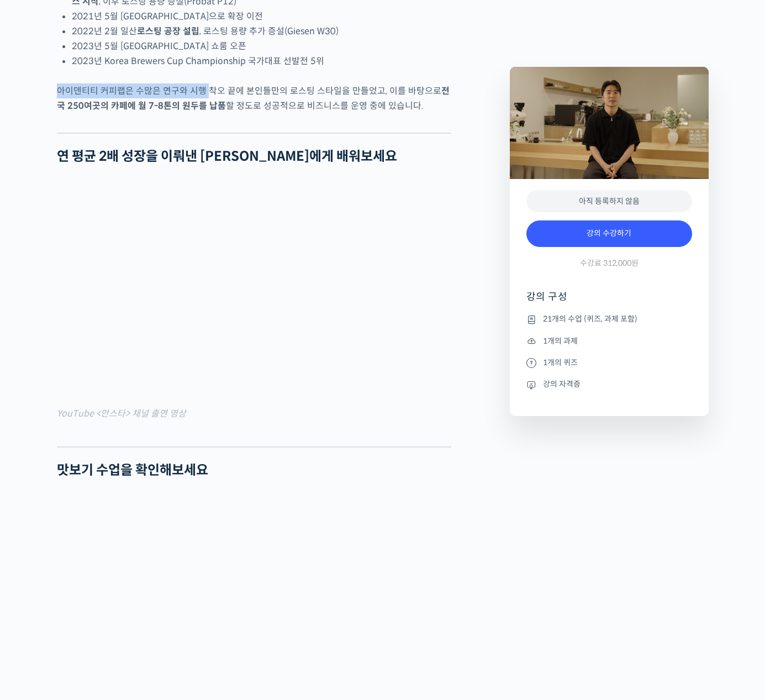 The height and width of the screenshot is (700, 765). What do you see at coordinates (133, 470) in the screenshot?
I see `strong: 맛보기 수업을 확인해보세요` at bounding box center [133, 470].